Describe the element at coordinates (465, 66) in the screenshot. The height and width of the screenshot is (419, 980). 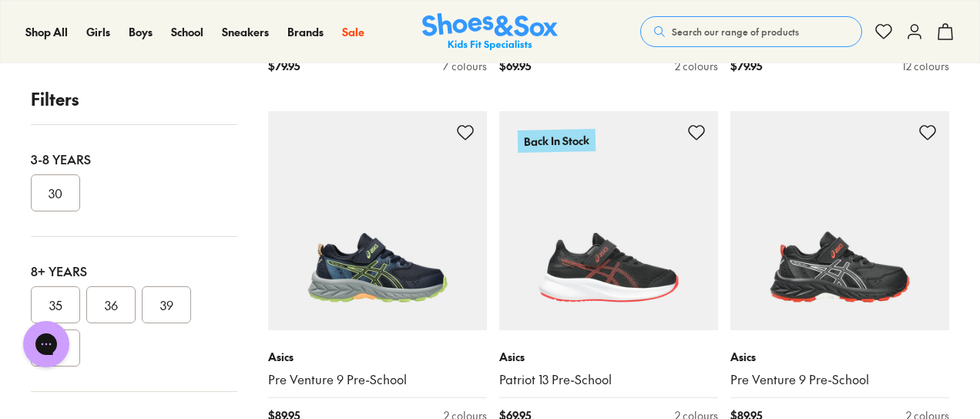
I see `div: 7 colours` at that location.